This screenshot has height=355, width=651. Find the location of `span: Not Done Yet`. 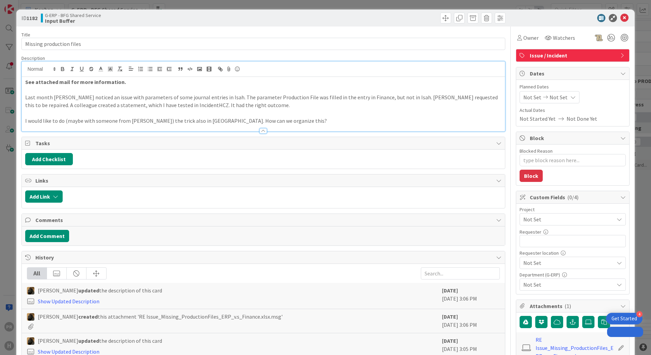

span: Not Done Yet is located at coordinates (582, 119).